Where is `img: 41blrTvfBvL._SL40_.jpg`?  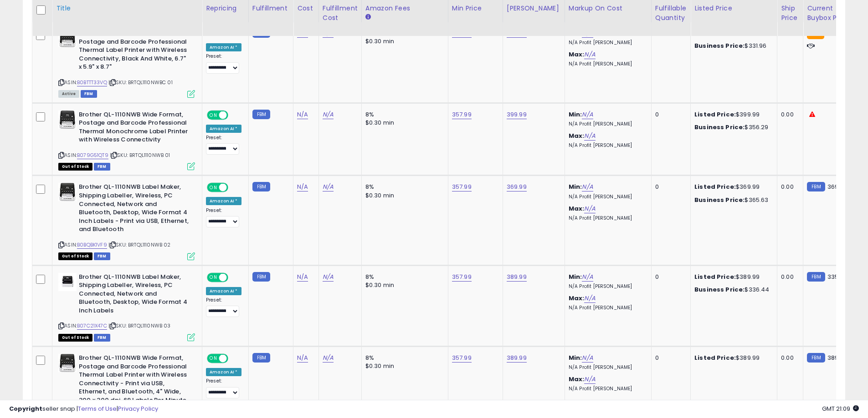
img: 41blrTvfBvL._SL40_.jpg is located at coordinates (67, 364).